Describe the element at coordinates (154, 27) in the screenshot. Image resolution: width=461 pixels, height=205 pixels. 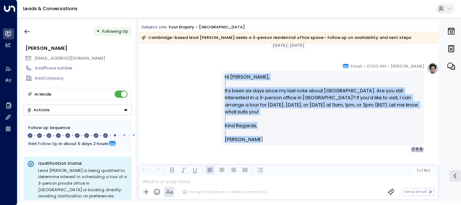
I see `span: Subject Line:` at that location.